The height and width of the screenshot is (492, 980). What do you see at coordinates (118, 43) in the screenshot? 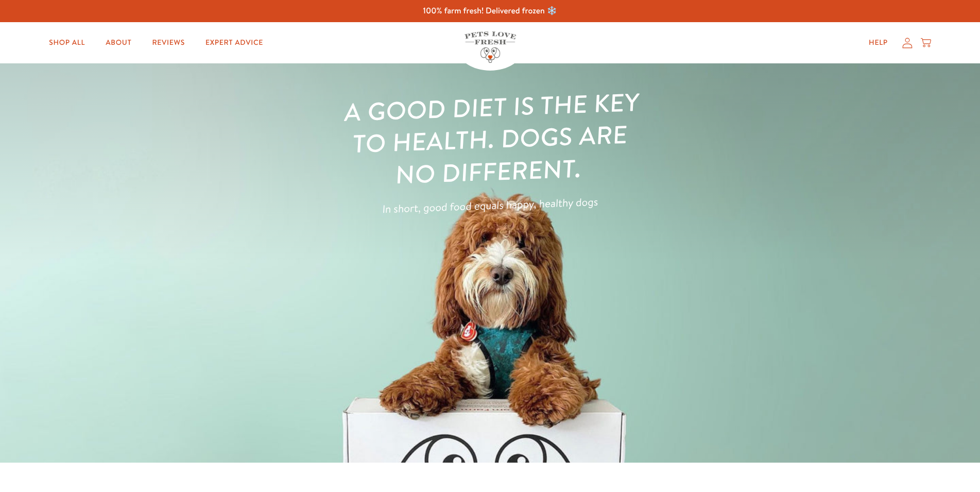
I see `a: About` at bounding box center [118, 43].